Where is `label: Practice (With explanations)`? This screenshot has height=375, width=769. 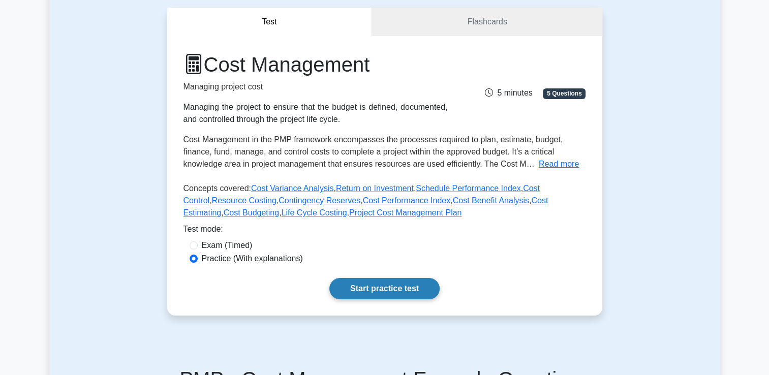
label: Practice (With explanations) is located at coordinates (252, 259).